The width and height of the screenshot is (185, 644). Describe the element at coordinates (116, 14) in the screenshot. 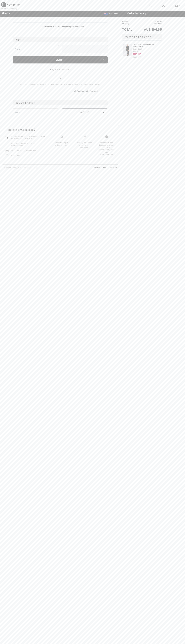

I see `span: EN` at that location.